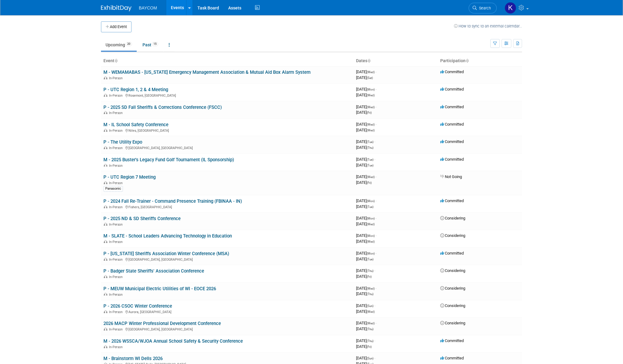 This screenshot has width=623, height=364. What do you see at coordinates (163, 108) in the screenshot?
I see `a: P - 2025 SD Fall Sheriffs & Corrections Conference (FSCC)` at bounding box center [163, 108].